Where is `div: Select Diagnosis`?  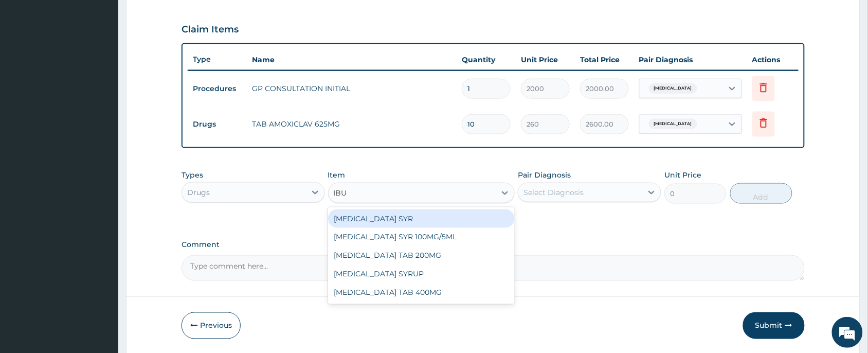 div: Select Diagnosis is located at coordinates (553, 192).